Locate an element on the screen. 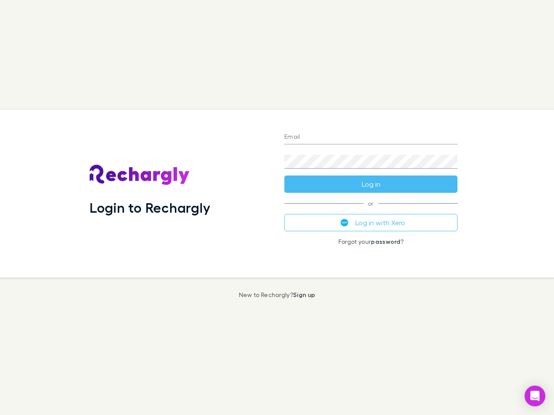  h1: Login to Rechargly is located at coordinates (150, 208).